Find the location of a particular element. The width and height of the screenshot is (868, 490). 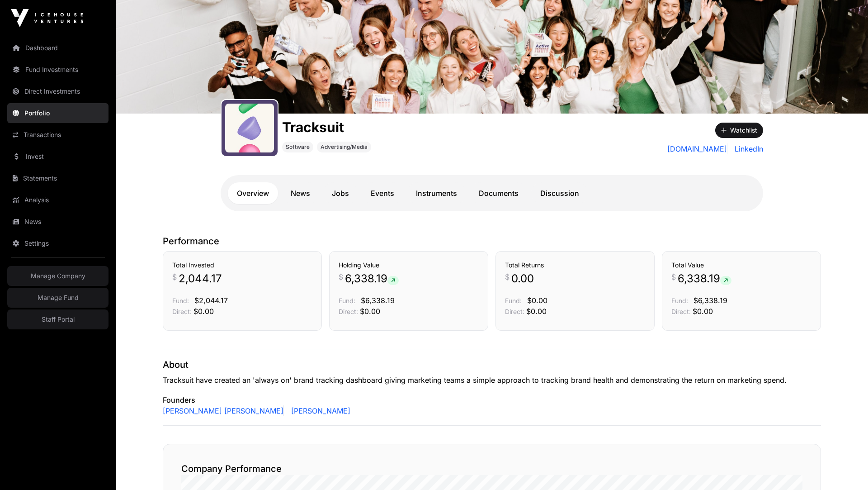

a: Fund Investments is located at coordinates (58, 70).